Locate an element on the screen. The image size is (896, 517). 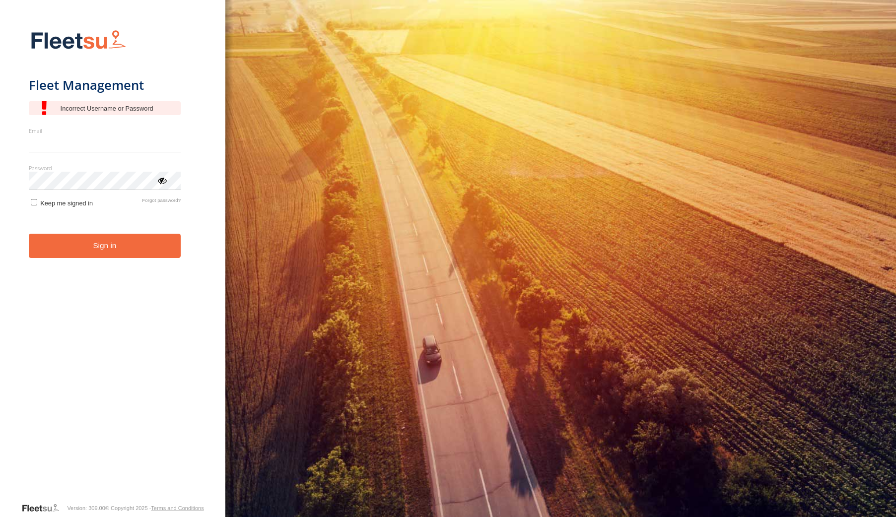
form: main is located at coordinates (113, 263).